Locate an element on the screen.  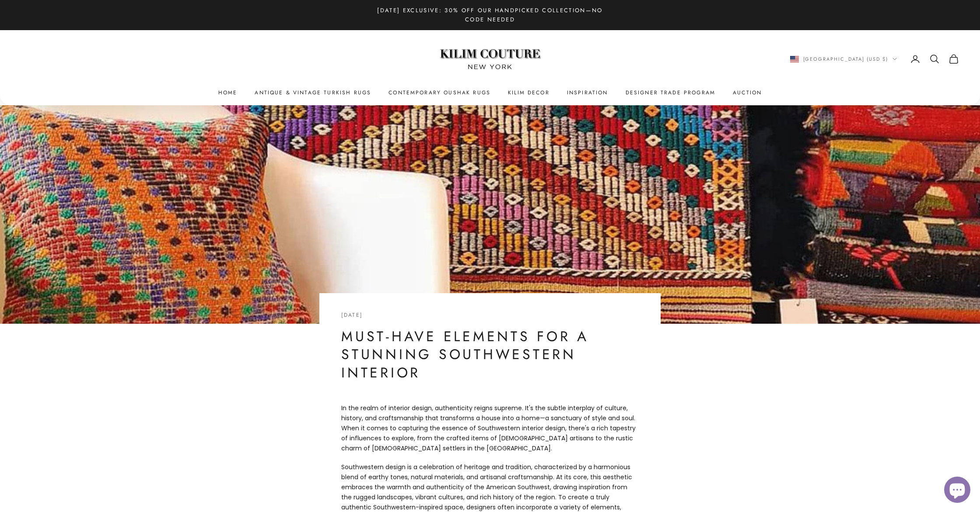
a: Antique & Vintage Turkish Rugs is located at coordinates (312, 92).